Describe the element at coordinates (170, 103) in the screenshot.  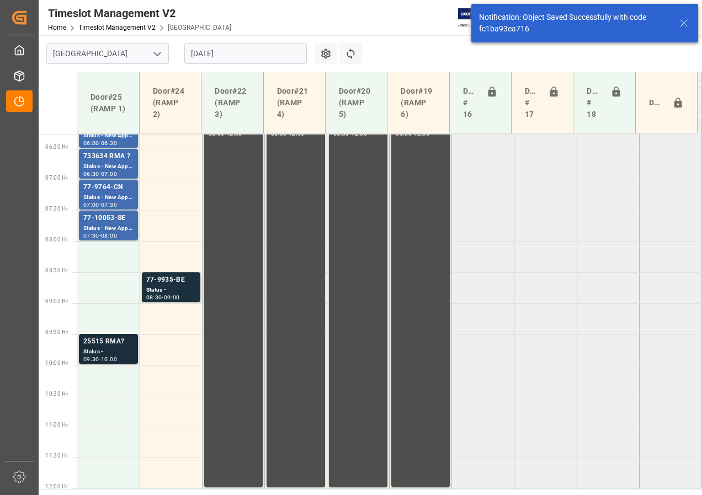
I see `div: Door#24 (RAMP 2)` at that location.